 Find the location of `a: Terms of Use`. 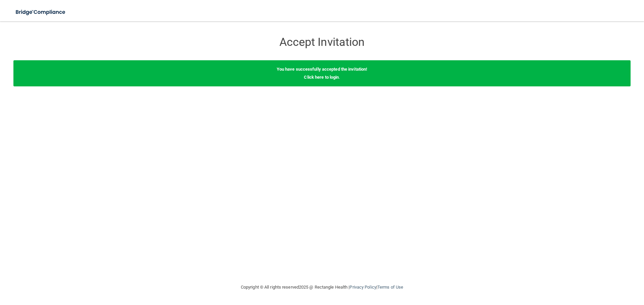

a: Terms of Use is located at coordinates (390, 287).